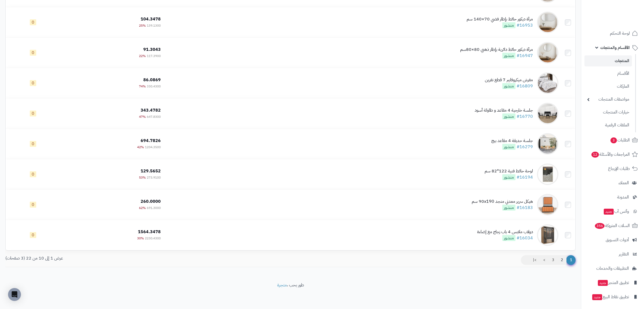  Describe the element at coordinates (548, 144) in the screenshot. I see `img: جلسة حديقة 4 مقاعد بيج` at that location.